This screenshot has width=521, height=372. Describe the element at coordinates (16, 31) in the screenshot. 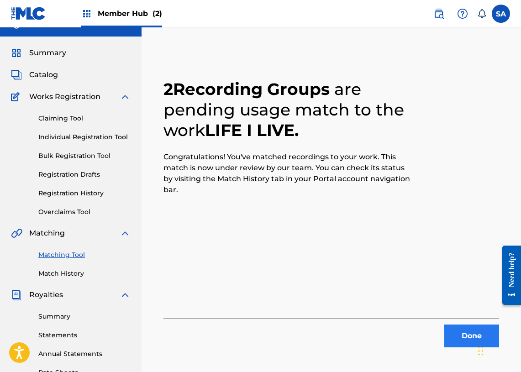

I see `div: Need help?` at that location.